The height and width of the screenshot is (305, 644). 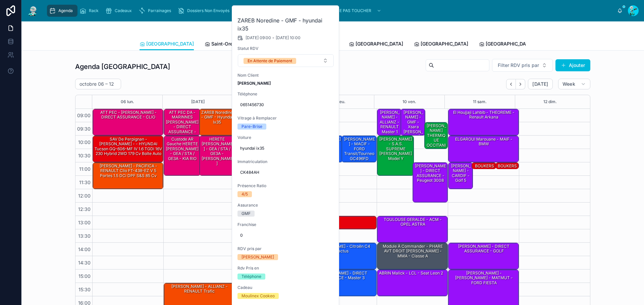 I want to click on span: Filter RDV pris par, so click(x=519, y=66).